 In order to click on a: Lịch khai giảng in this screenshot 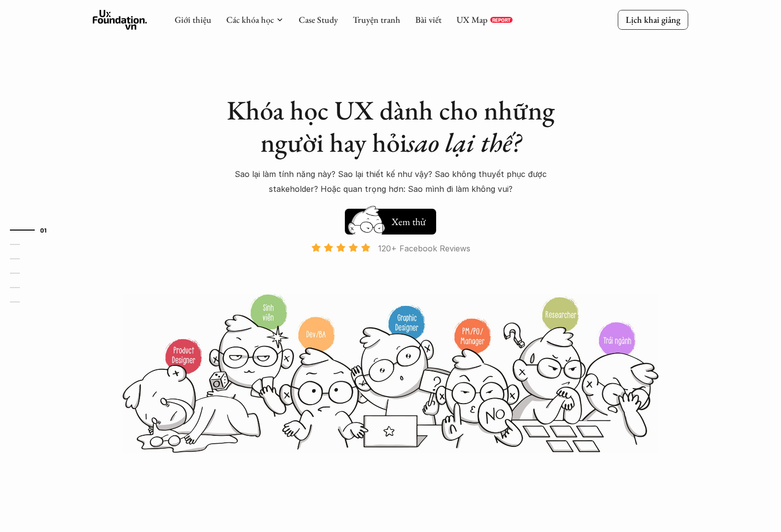, I will do `click(653, 19)`.